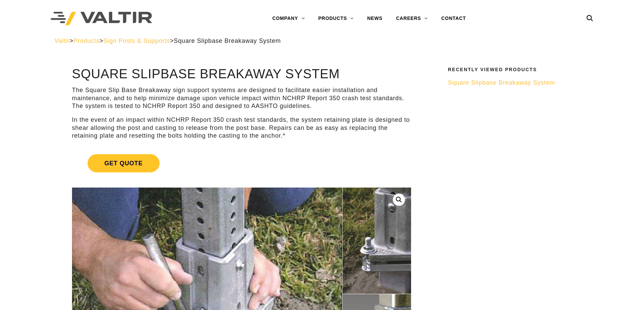  What do you see at coordinates (241, 128) in the screenshot?
I see `p: In the event of an impact within NCHRP Report 350 crash test standards, the system retaining plat...` at bounding box center [241, 128].